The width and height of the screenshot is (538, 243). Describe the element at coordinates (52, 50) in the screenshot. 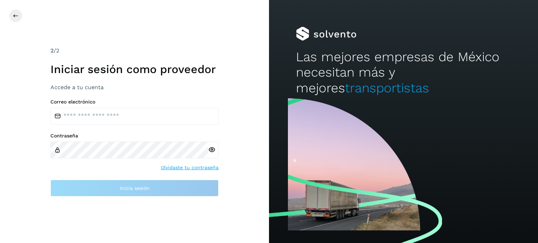

I see `span: 2` at that location.